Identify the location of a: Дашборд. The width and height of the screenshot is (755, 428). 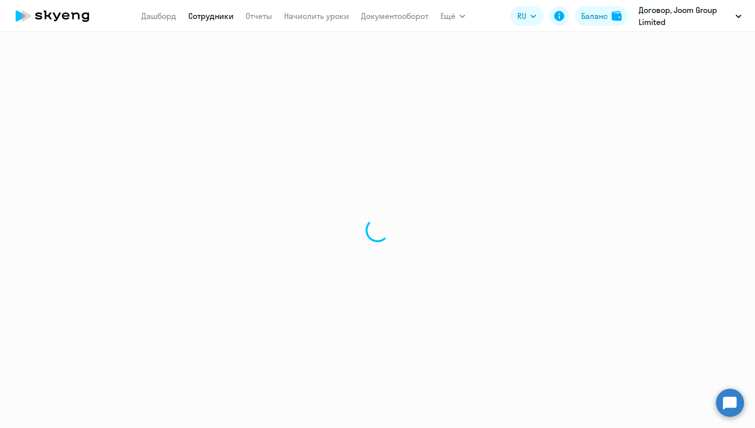
(159, 16).